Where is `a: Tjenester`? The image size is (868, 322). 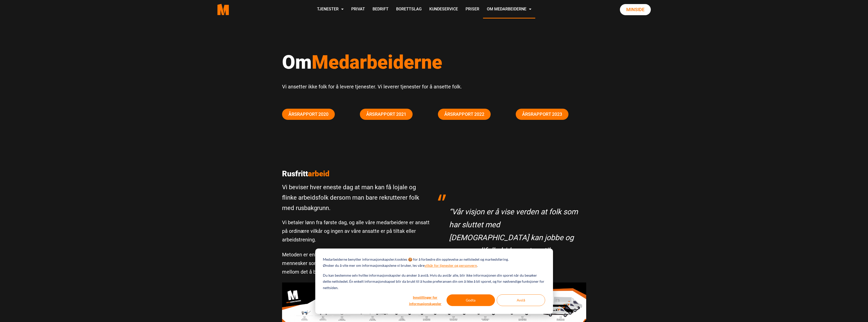
a: Tjenester is located at coordinates (330, 9).